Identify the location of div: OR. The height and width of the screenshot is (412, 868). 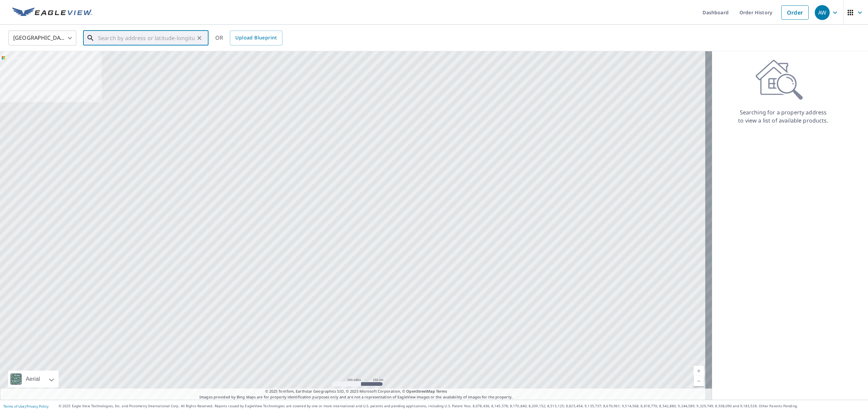
(249, 38).